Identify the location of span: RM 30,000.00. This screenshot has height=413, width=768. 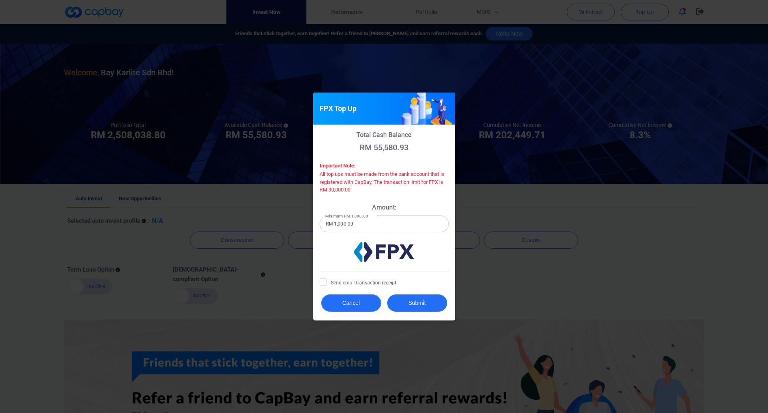
(335, 189).